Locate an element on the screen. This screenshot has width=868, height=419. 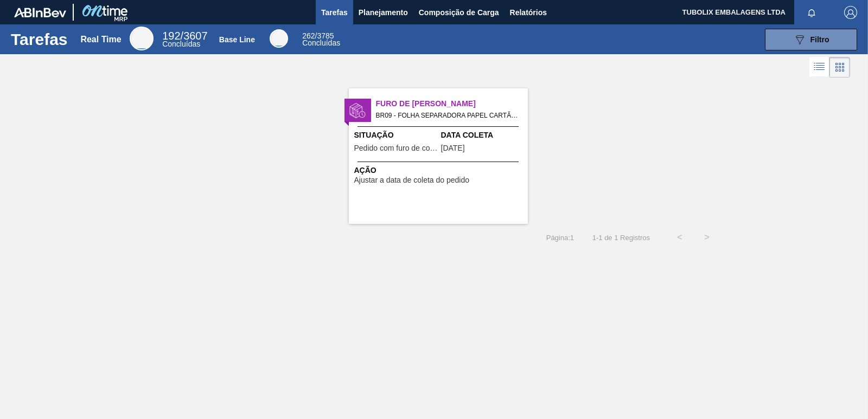
span: / 3785 is located at coordinates (318, 36).